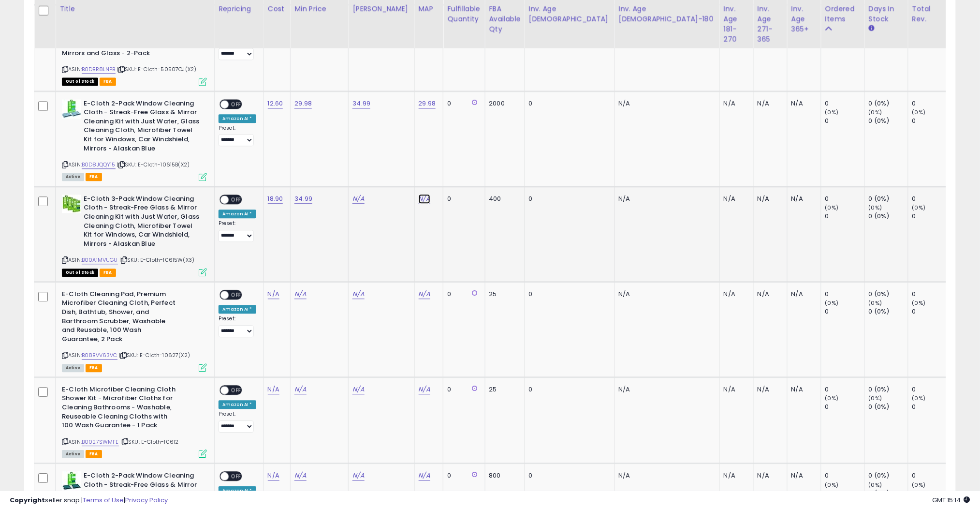 This screenshot has height=510, width=980. Describe the element at coordinates (142, 127) in the screenshot. I see `b: E-Cloth 2-Pack Window Cleaning Cloth - Streak-Free Glass & Mirror Cleaning Kit with Just Water, G...` at that location.